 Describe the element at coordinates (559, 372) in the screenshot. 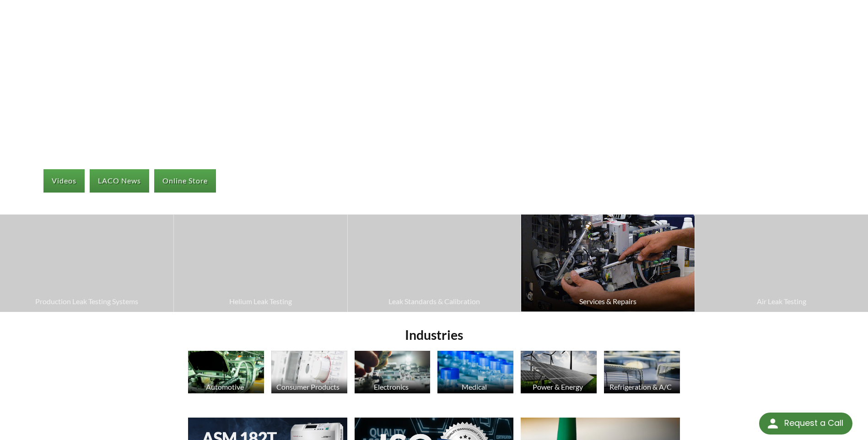

I see `img: Solar Panels image` at that location.